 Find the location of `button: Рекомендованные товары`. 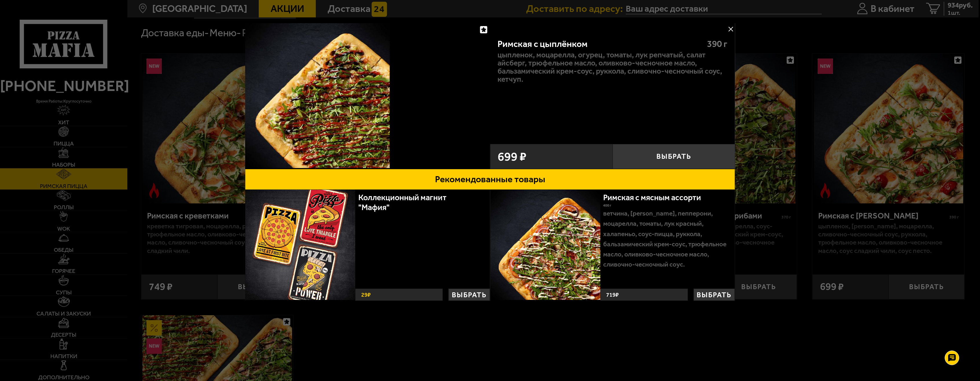

button: Рекомендованные товары is located at coordinates (490, 179).